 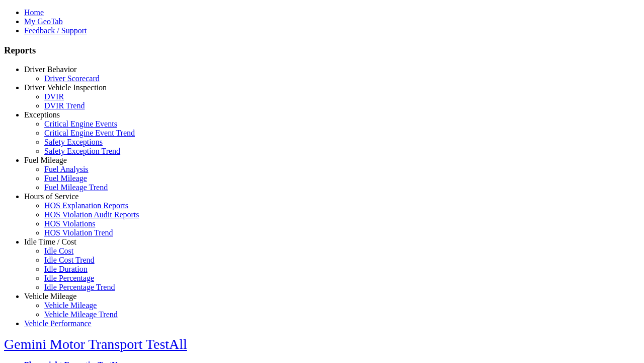 What do you see at coordinates (79, 287) in the screenshot?
I see `a: Idle Percentage Trend` at bounding box center [79, 287].